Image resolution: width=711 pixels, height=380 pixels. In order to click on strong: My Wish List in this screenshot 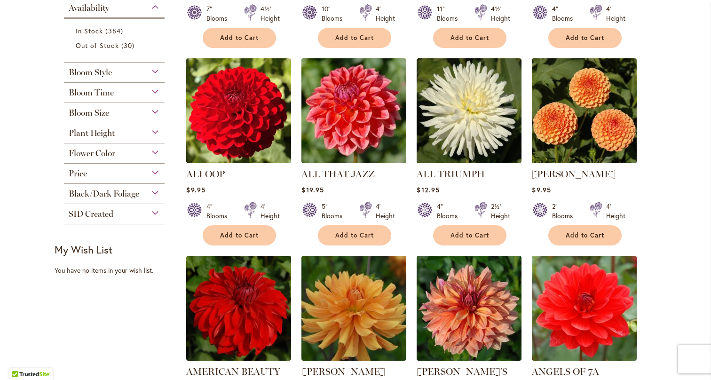, I will do `click(83, 249)`.